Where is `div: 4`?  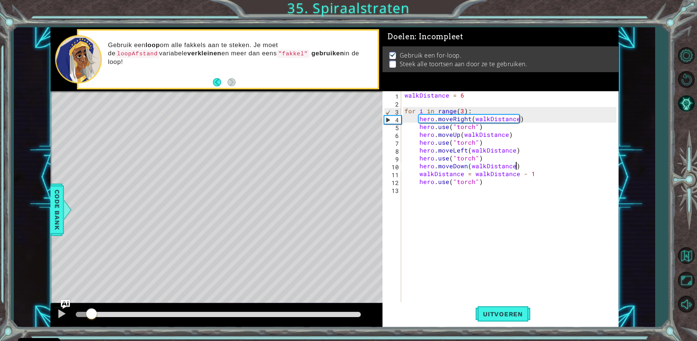 div: 4 is located at coordinates (393, 120).